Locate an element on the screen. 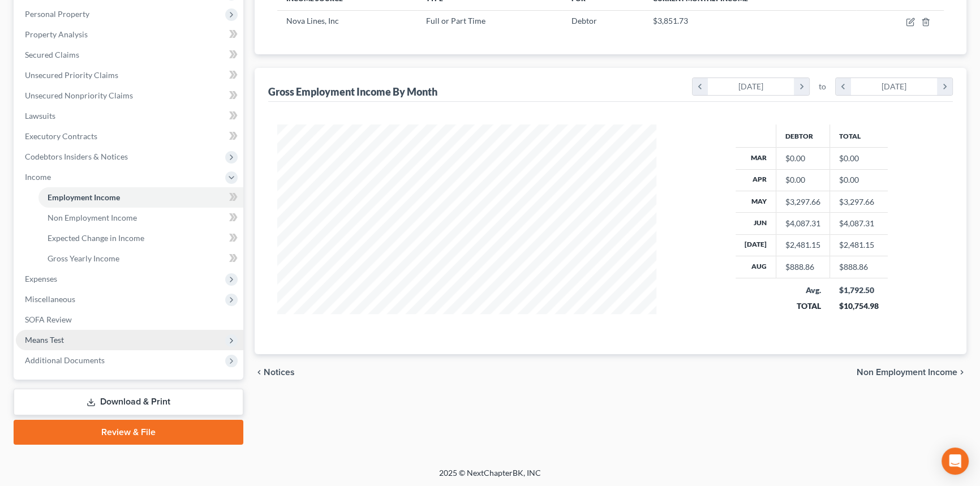 The height and width of the screenshot is (486, 980). span: Full or Part Time is located at coordinates (455, 20).